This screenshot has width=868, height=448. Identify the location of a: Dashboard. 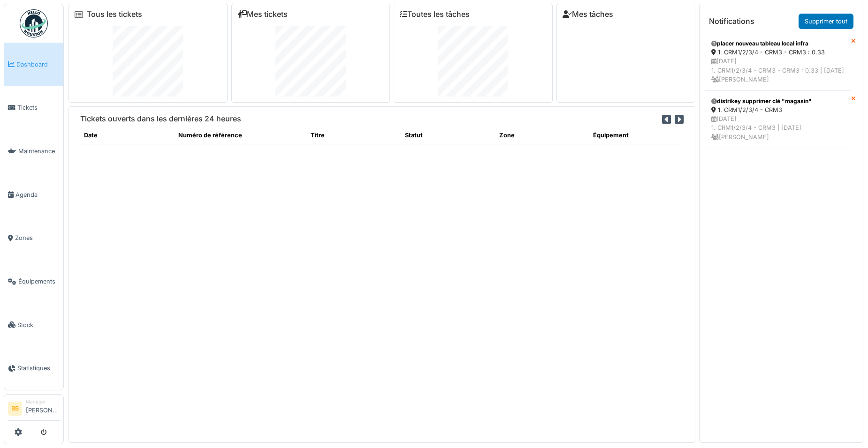
(34, 64).